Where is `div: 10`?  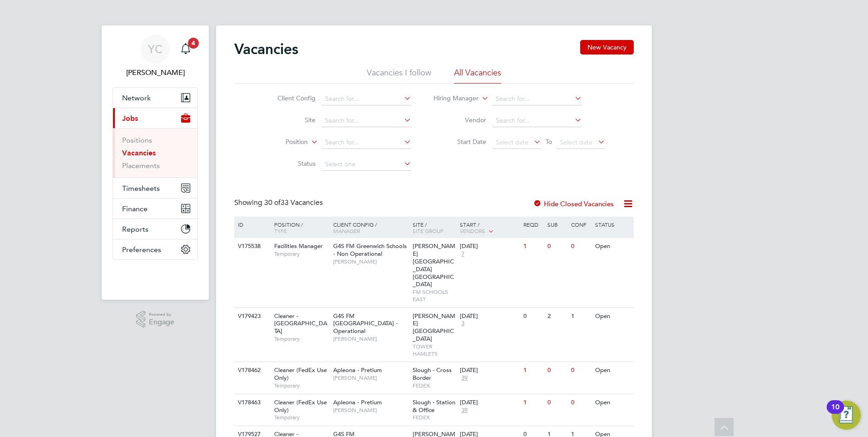 div: 10 is located at coordinates (835, 413).